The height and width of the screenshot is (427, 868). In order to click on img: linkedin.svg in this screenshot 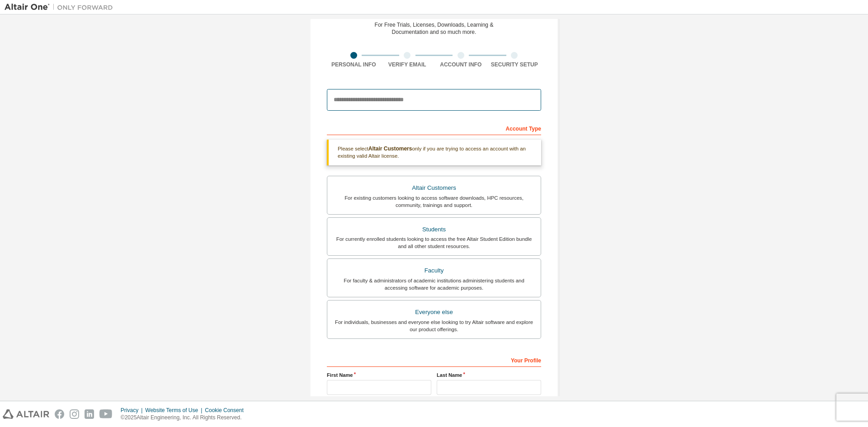, I will do `click(89, 414)`.